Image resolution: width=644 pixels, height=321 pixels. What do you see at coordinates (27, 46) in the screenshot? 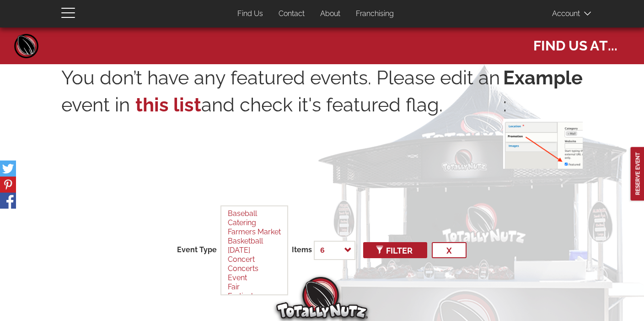
I see `a: Home` at bounding box center [27, 46].